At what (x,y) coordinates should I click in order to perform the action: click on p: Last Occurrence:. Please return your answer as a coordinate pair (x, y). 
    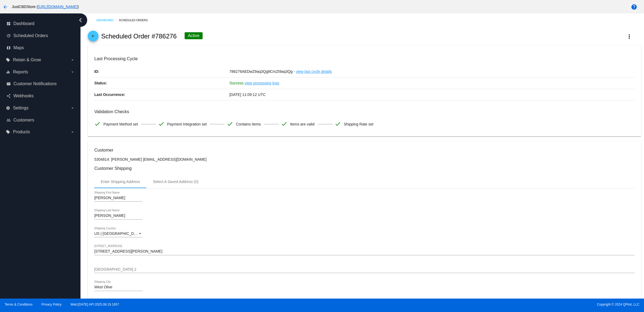
    Looking at the image, I should click on (162, 95).